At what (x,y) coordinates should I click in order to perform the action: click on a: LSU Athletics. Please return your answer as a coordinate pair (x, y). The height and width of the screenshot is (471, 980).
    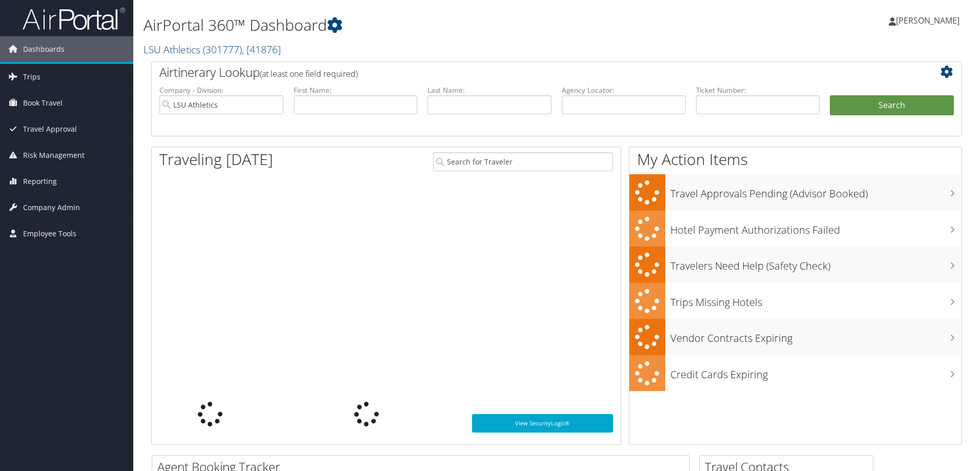
    Looking at the image, I should click on (212, 50).